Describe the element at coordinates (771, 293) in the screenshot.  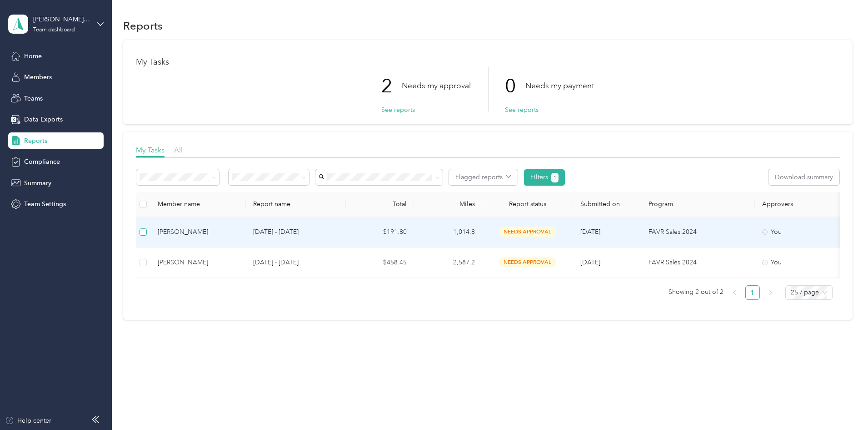
I see `li: Next Page` at that location.